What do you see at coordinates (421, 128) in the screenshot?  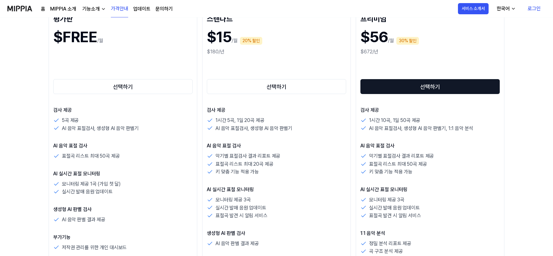 I see `p: AI 음악 표절검사, 생성형 AI 음악 판별기, 1:1 음악 분석` at bounding box center [421, 128].